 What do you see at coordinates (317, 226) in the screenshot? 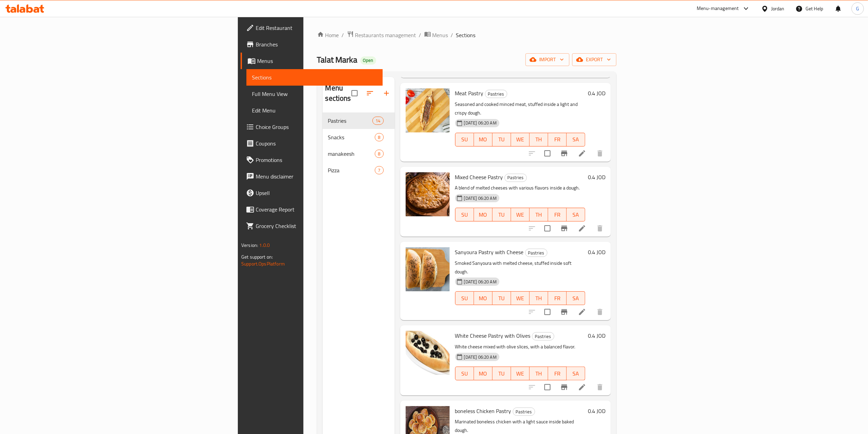
I see `span: Grocery Checklist` at bounding box center [317, 226].